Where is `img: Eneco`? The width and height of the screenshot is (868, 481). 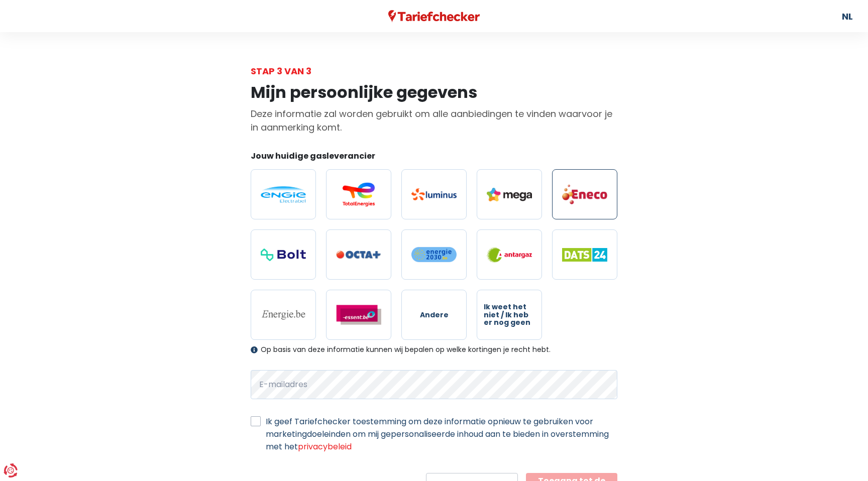
img: Eneco is located at coordinates (584, 194).